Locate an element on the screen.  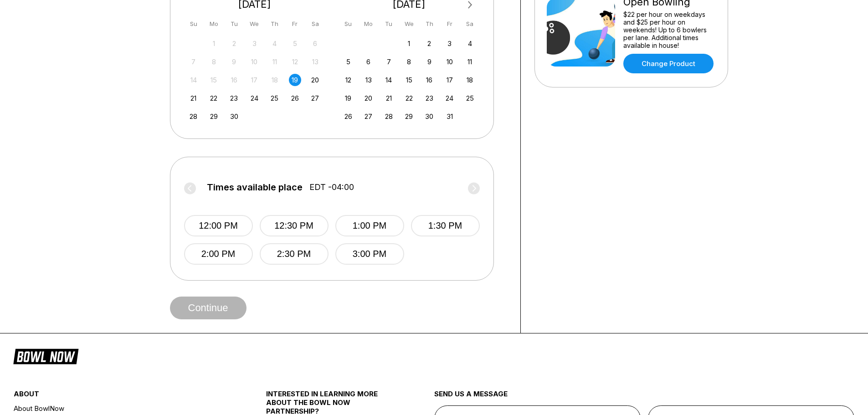
div: Choose Tuesday, October 28th, 2025 is located at coordinates (389, 116).